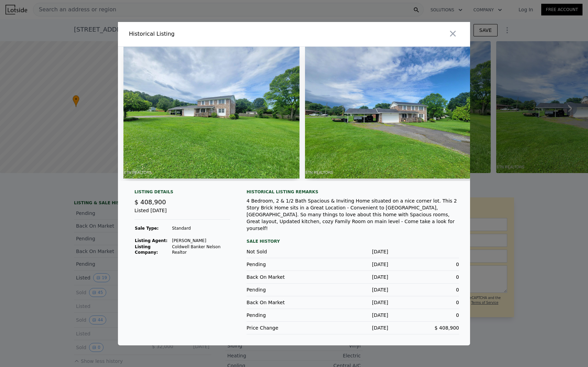 This screenshot has height=367, width=588. What do you see at coordinates (182, 193) in the screenshot?
I see `div: Listing Details` at bounding box center [182, 193].